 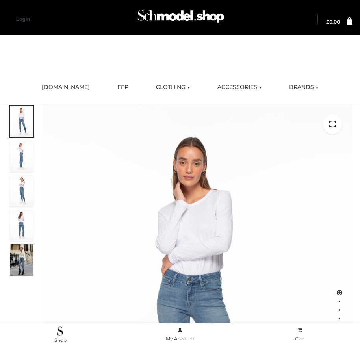 I want to click on img: 2001KLX-Ava-skinny-cove-4-scaled_4636a833-082b-4702-abec-fd5bf279c4fc.jpg, so click(x=22, y=156).